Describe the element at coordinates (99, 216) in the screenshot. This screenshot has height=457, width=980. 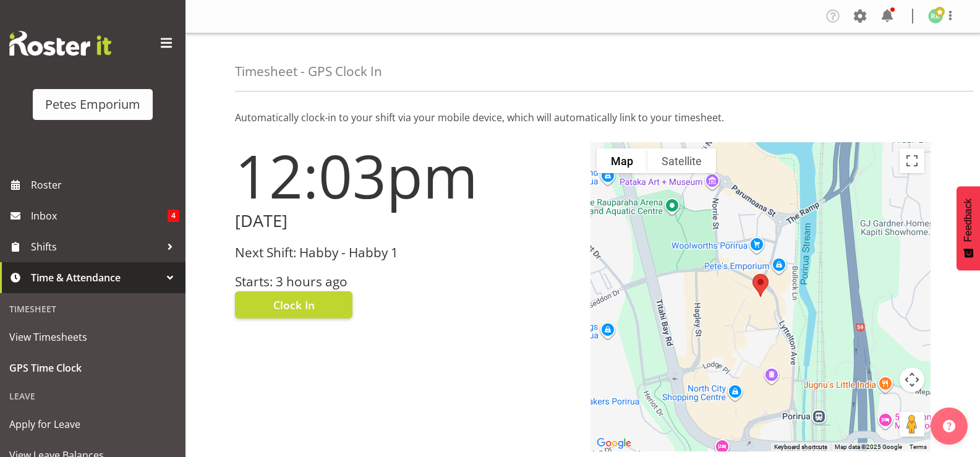
I see `span: Inbox` at that location.